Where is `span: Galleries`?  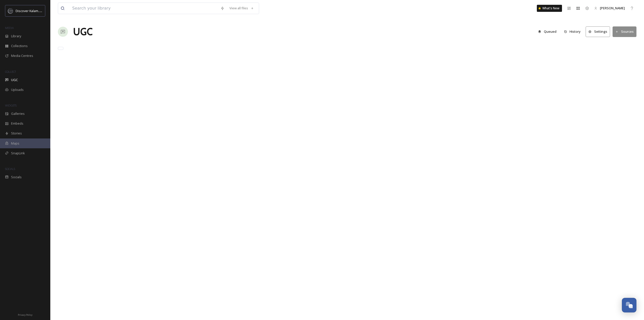 span: Galleries is located at coordinates (18, 114).